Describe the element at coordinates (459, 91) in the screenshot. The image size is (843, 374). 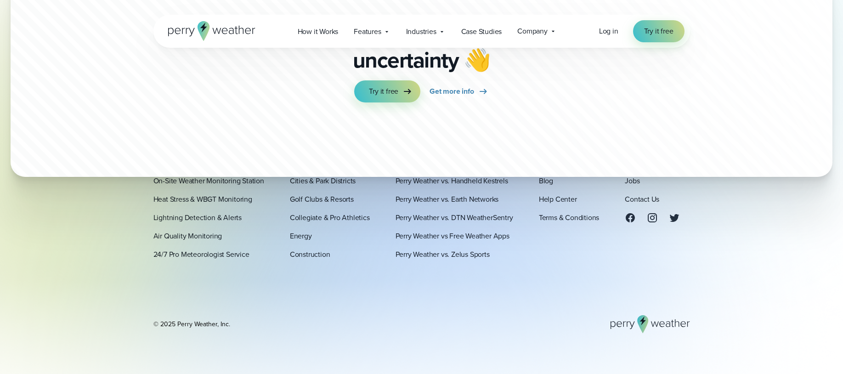
I see `a: Get more info` at that location.